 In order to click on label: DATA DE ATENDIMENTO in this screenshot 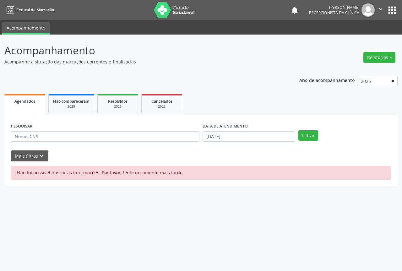, I will do `click(225, 126)`.